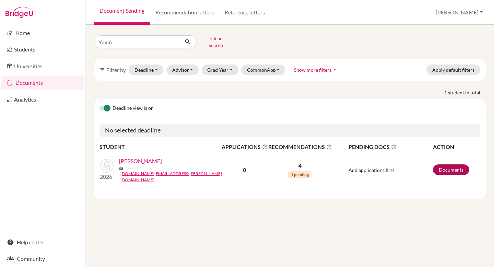 This screenshot has width=494, height=267. Describe the element at coordinates (160, 147) in the screenshot. I see `th: STUDENT` at that location.